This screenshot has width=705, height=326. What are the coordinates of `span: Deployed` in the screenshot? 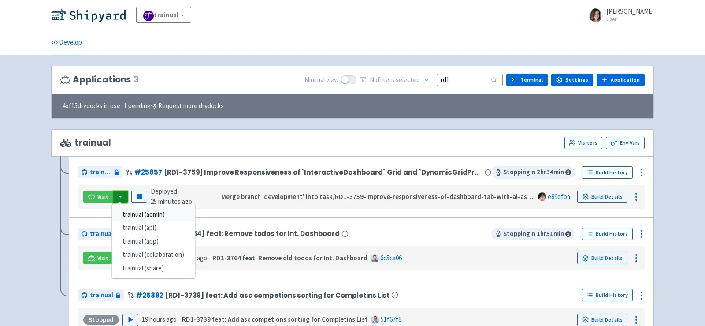 It's located at (171, 196).